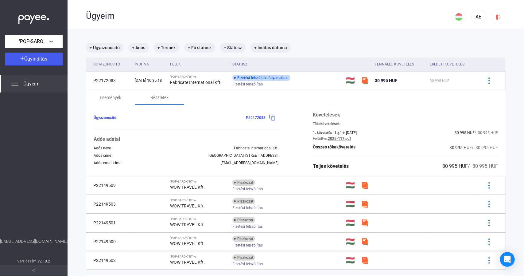  I want to click on mat-chip: + Ügyazonosító, so click(105, 48).